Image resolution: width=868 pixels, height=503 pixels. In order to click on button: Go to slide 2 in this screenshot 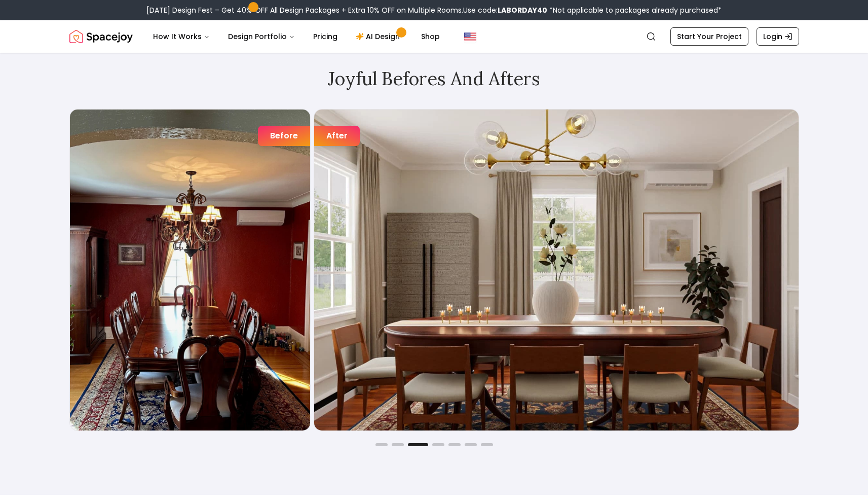, I will do `click(398, 445)`.